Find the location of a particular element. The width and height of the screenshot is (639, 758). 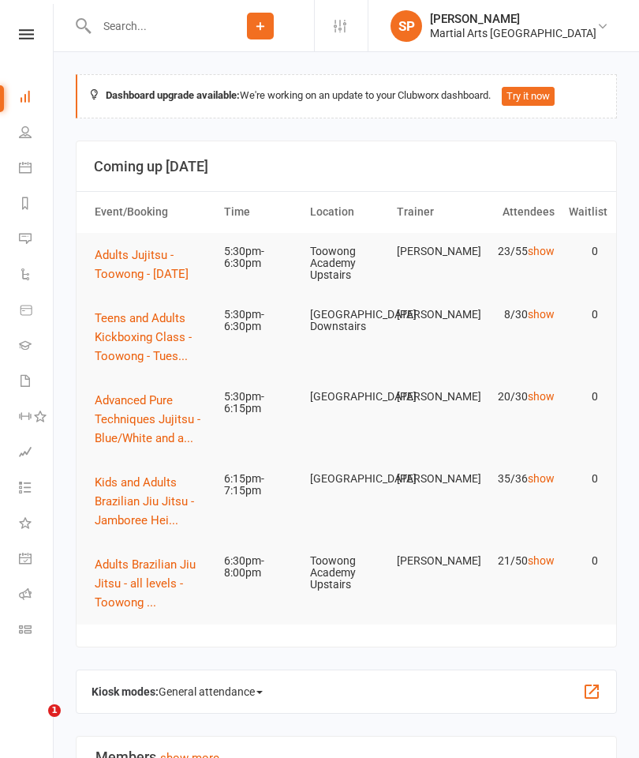

td: 6:15pm-7:15pm is located at coordinates (260, 485).